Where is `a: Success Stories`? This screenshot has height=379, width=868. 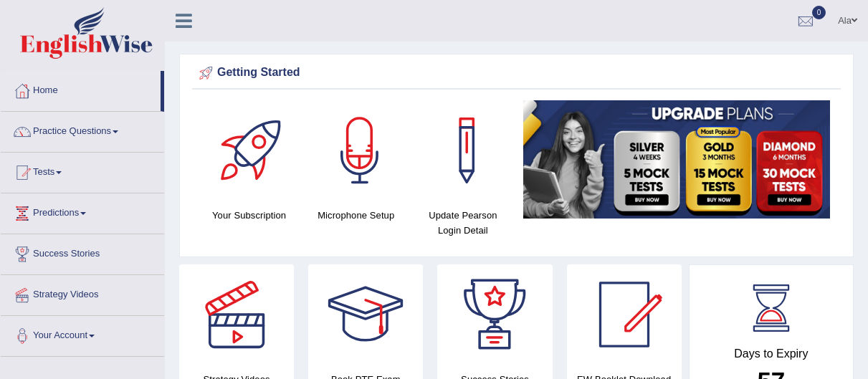
a: Success Stories is located at coordinates (82, 253).